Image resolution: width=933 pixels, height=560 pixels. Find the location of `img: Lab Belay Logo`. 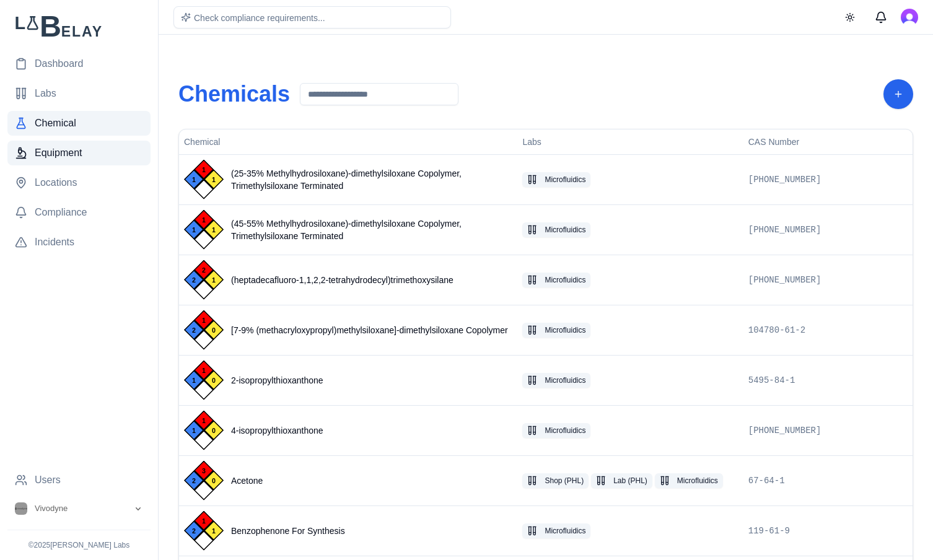

img: Lab Belay Logo is located at coordinates (79, 25).